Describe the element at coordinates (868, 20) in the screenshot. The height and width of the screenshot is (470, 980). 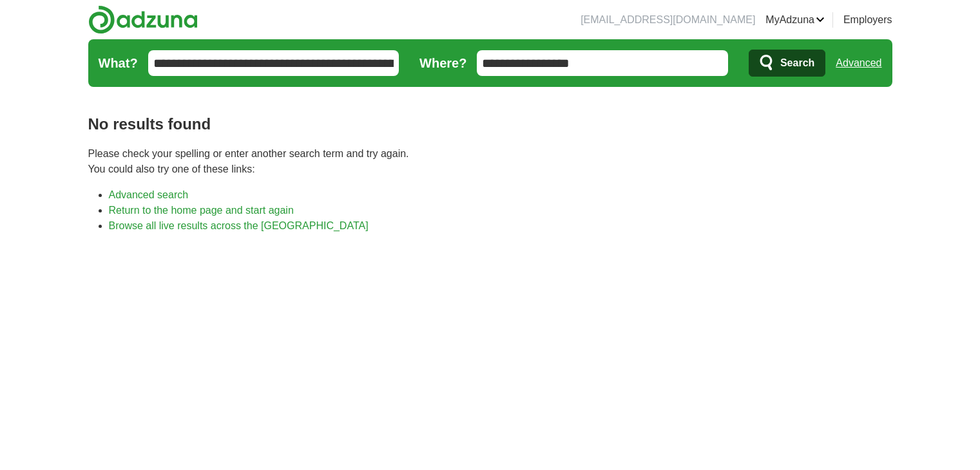
I see `a: Employers` at that location.